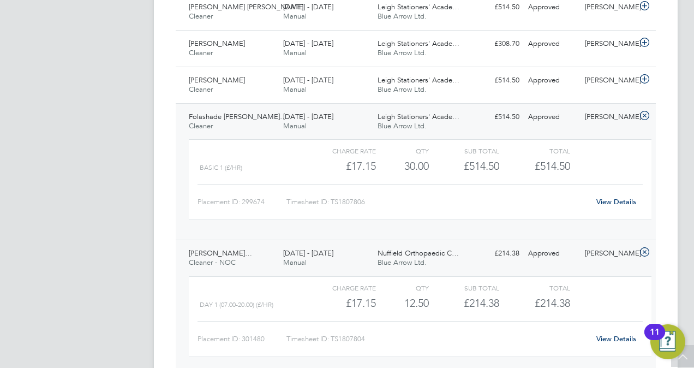 This screenshot has height=368, width=694. I want to click on span: Cleaner - NOC, so click(212, 262).